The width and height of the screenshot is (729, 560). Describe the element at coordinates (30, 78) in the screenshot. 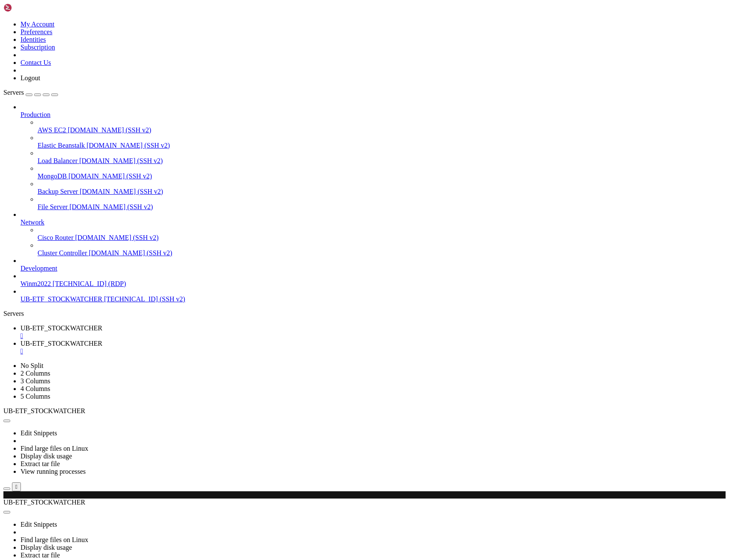

I see `a: Logout` at that location.